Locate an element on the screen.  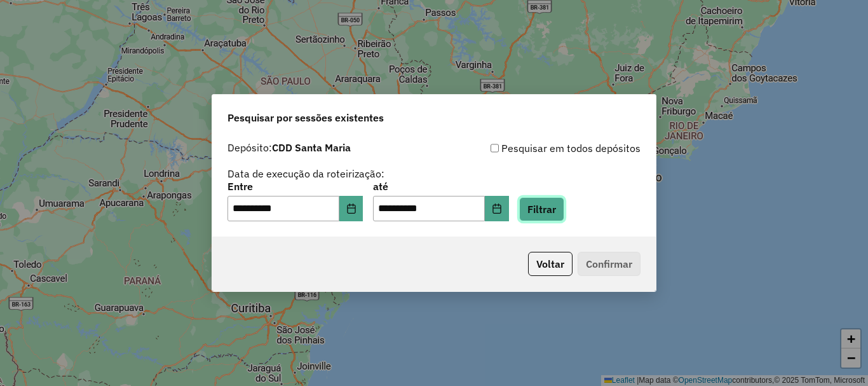
button: Filtrar is located at coordinates (542, 210).